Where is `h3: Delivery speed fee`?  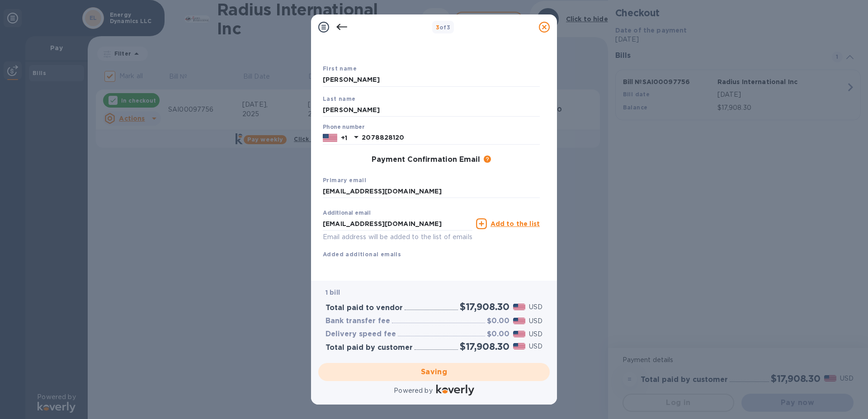 h3: Delivery speed fee is located at coordinates (361, 334).